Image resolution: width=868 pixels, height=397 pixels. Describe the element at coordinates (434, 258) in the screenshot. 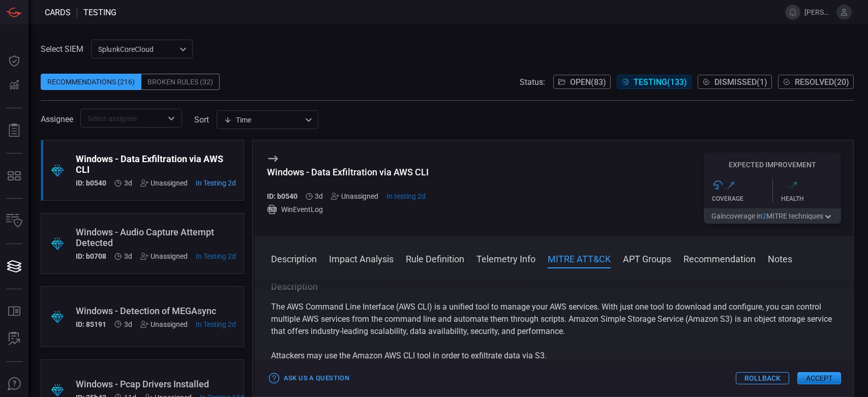

I see `button: Rule Definition` at that location.